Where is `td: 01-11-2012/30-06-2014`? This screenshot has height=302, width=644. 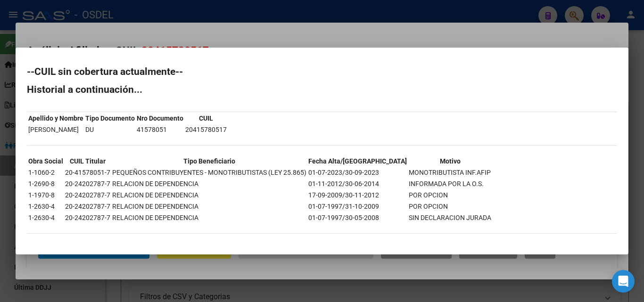
td: 01-11-2012/30-06-2014 is located at coordinates (358, 184).